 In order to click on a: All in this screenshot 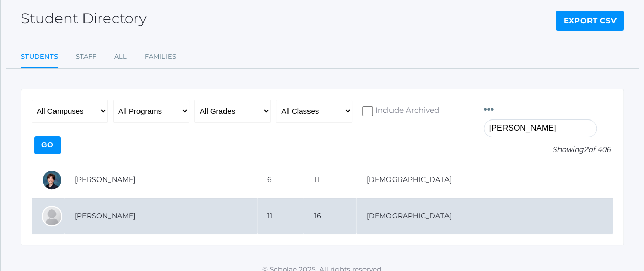, I will do `click(120, 57)`.